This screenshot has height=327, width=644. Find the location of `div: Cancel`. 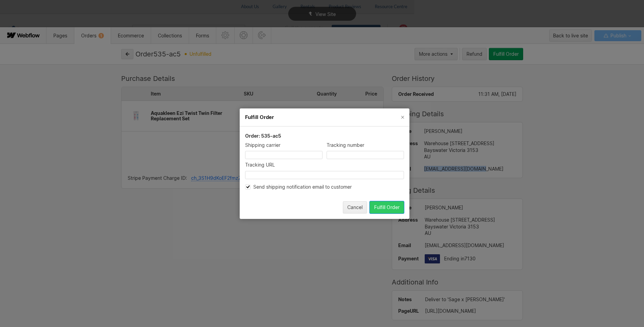

div: Cancel is located at coordinates (355, 207).